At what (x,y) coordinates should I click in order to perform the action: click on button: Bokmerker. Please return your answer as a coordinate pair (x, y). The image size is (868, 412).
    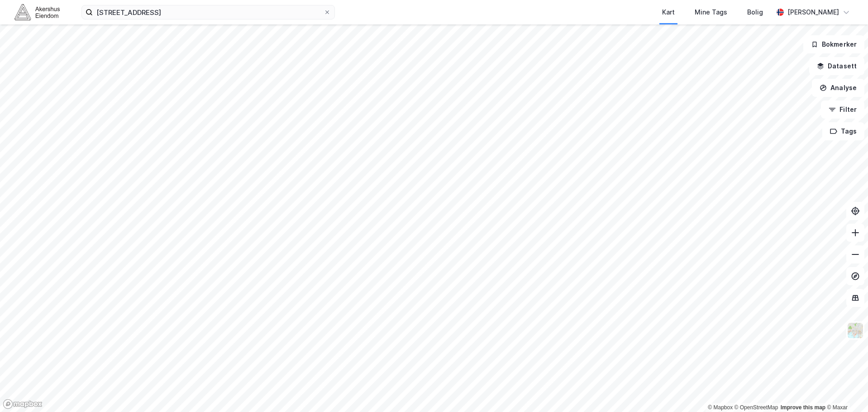
    Looking at the image, I should click on (833, 44).